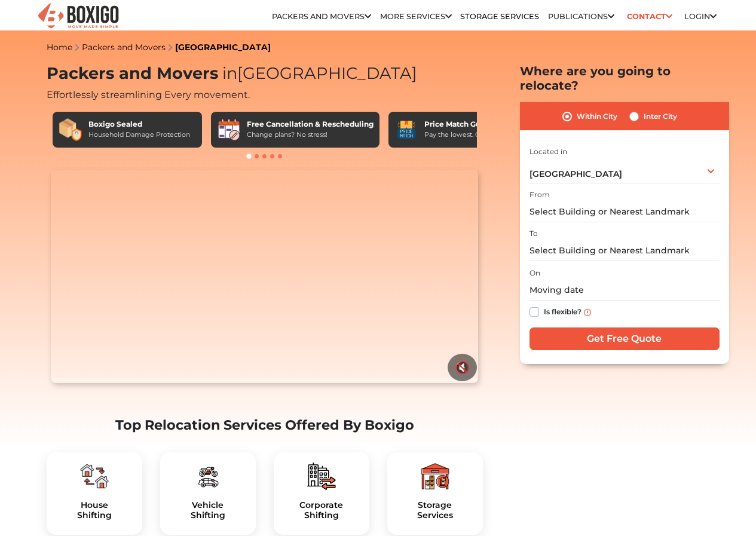 This screenshot has width=756, height=536. Describe the element at coordinates (535, 273) in the screenshot. I see `label: On` at that location.